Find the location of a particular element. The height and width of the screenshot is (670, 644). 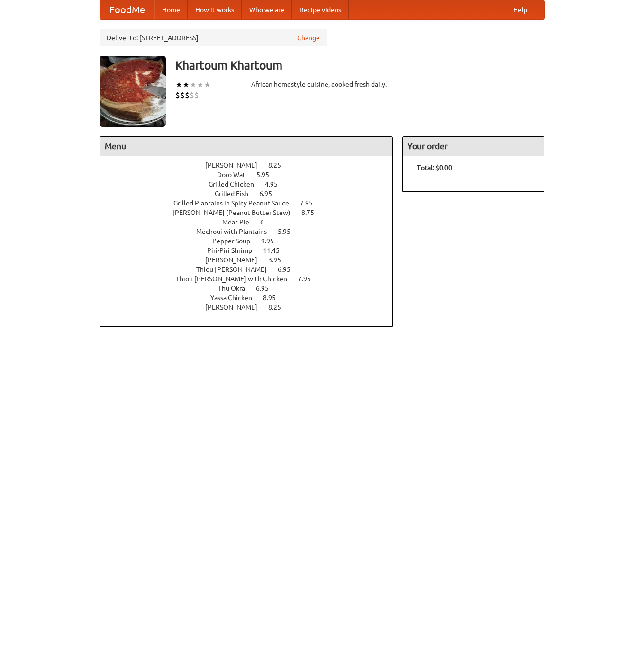

span: Thu Okra is located at coordinates (236, 288).